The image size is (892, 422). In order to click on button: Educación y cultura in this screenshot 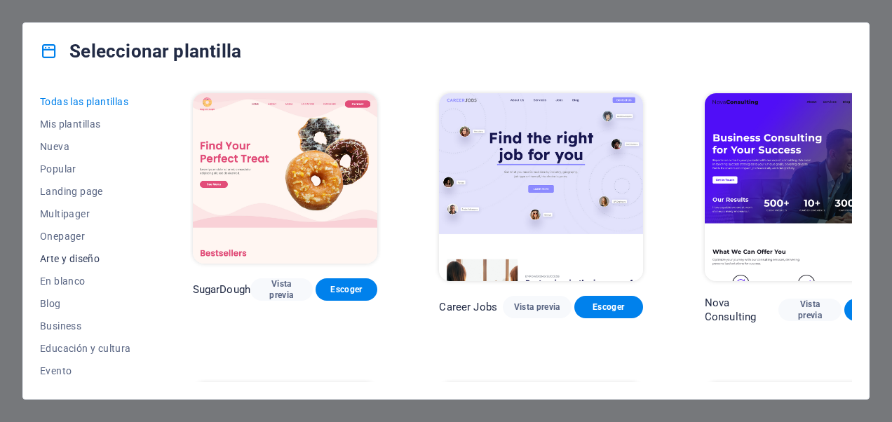, I will do `click(86, 349)`.